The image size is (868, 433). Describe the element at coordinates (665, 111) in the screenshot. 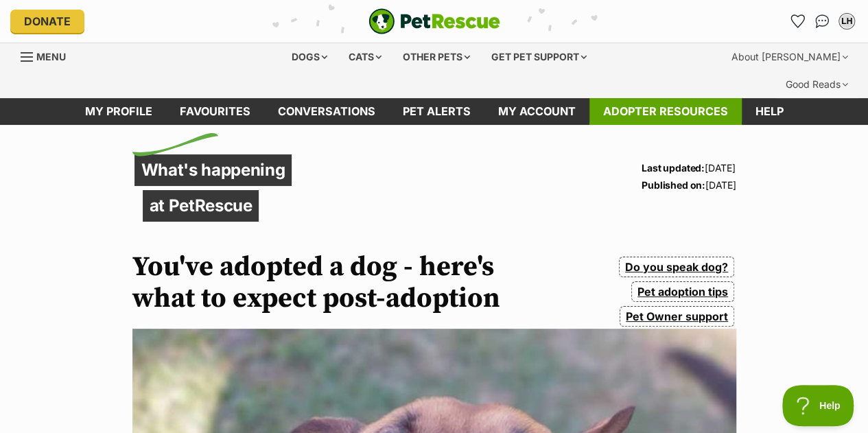

I see `a: Adopter resources` at that location.